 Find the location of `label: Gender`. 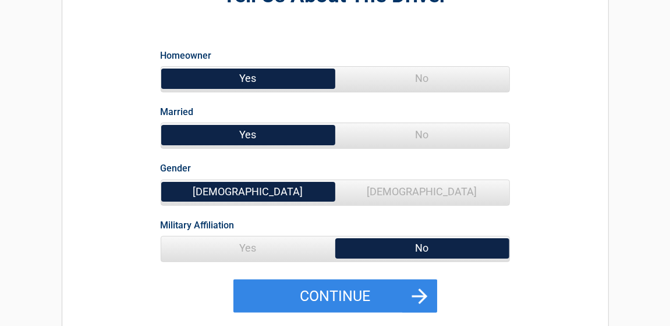

label: Gender is located at coordinates (176, 168).